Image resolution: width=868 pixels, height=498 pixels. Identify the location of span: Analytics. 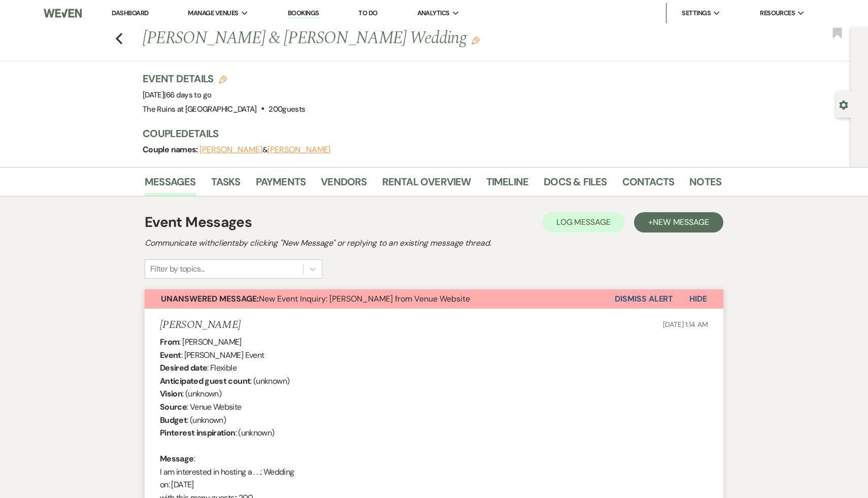
(434, 14).